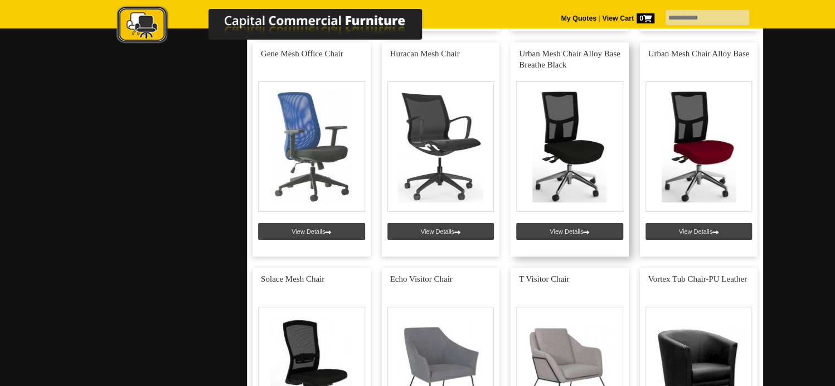 This screenshot has height=386, width=835. What do you see at coordinates (578, 18) in the screenshot?
I see `a: My Quotes` at bounding box center [578, 18].